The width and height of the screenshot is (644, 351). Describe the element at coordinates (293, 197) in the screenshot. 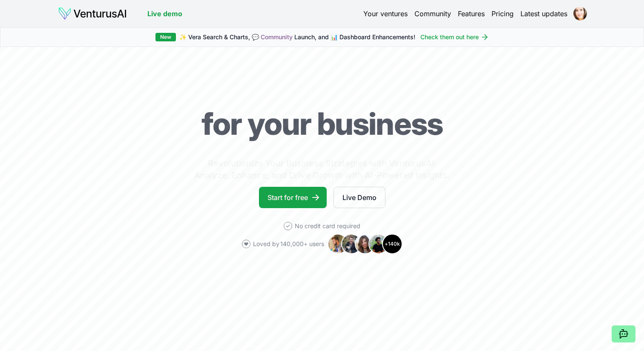

I see `a: Start for free` at that location.